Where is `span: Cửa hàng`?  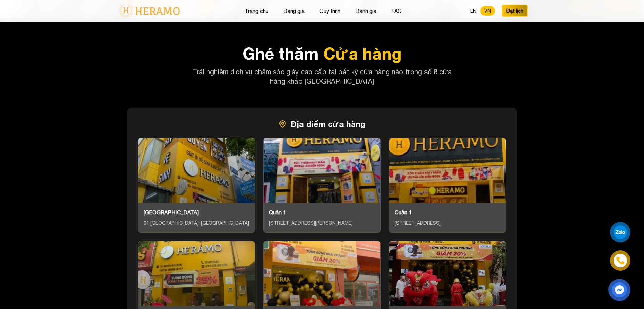 span: Cửa hàng is located at coordinates (362, 53).